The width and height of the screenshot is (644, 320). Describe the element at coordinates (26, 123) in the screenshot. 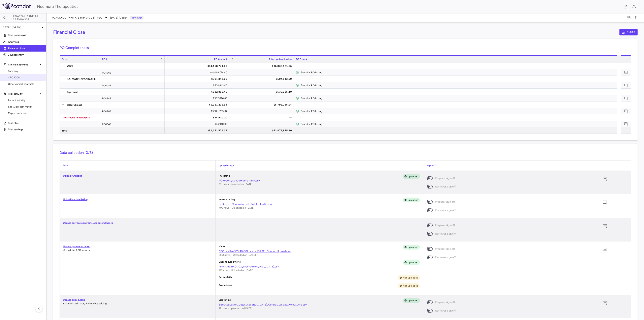

I see `p: Trial files` at that location.